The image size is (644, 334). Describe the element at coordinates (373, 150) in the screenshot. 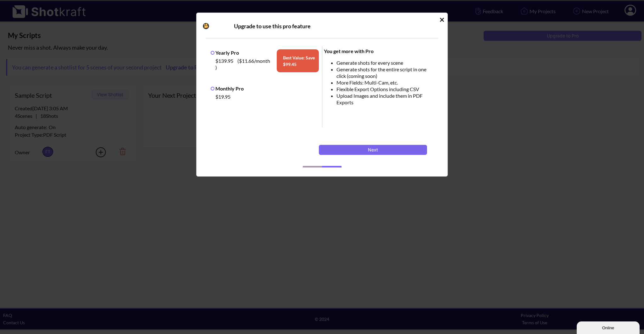

I see `button: Next` at that location.